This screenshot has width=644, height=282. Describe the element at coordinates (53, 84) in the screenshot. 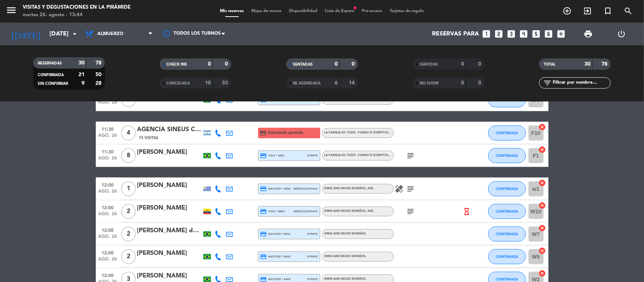

I see `span: SIN CONFIRMAR` at that location.